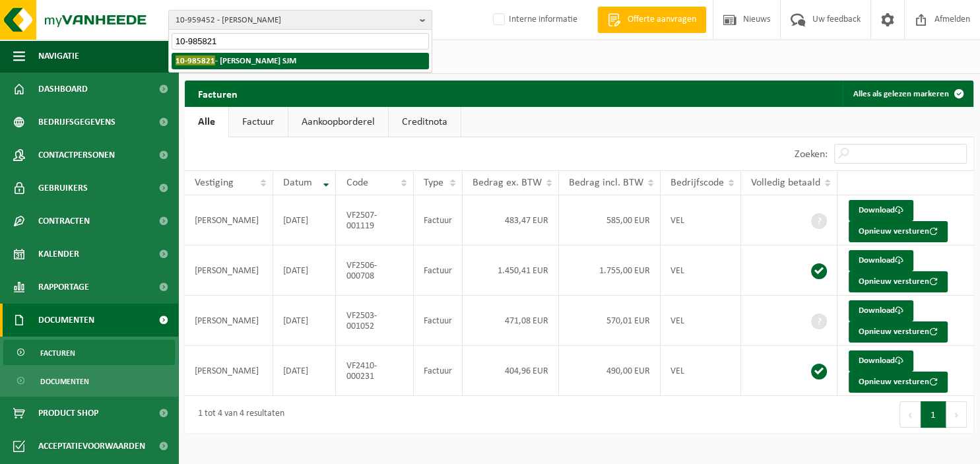  I want to click on span: Volledig betaald, so click(785, 183).